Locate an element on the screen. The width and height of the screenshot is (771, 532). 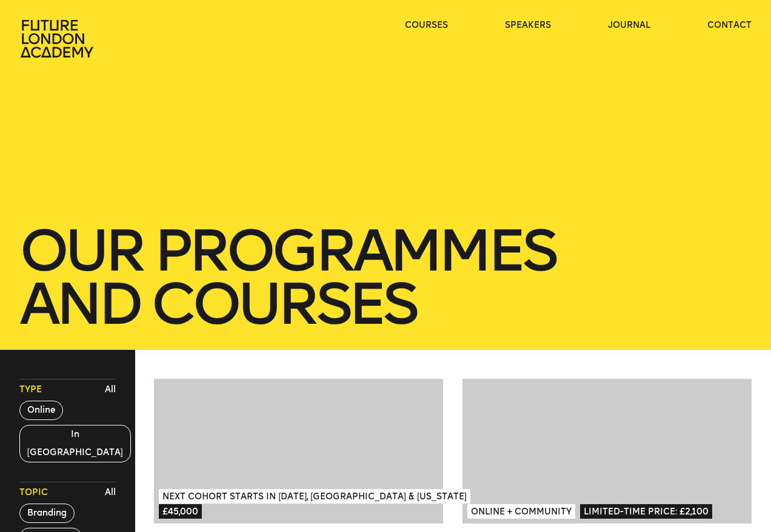
h1: our Programmes and courses is located at coordinates (386, 277).